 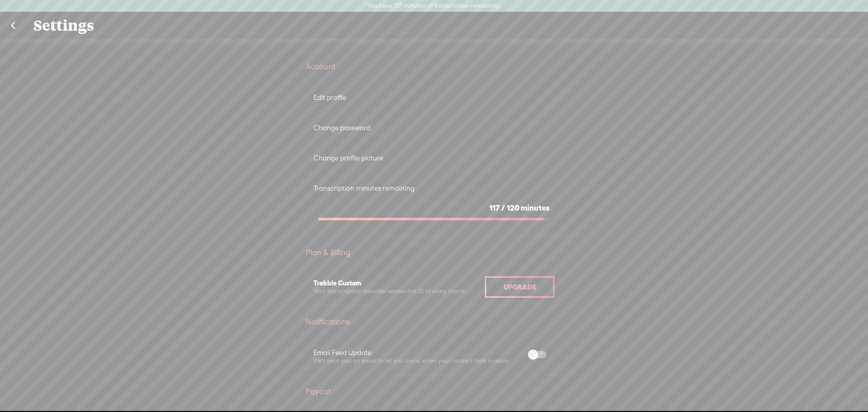 What do you see at coordinates (416, 361) in the screenshot?
I see `div: We'll send you an email to let you know when your content feed is ready` at bounding box center [416, 361].